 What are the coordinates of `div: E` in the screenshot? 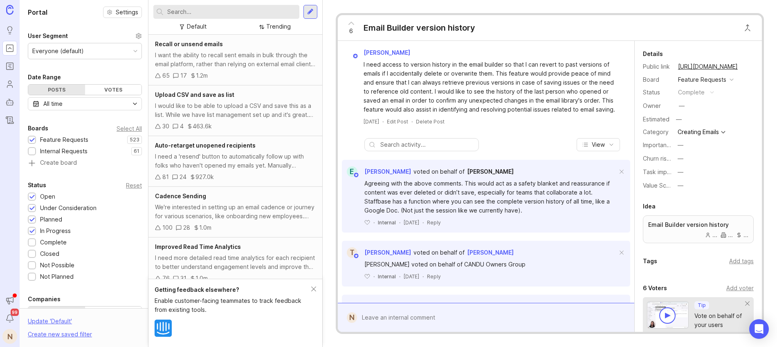 It's located at (352, 172).